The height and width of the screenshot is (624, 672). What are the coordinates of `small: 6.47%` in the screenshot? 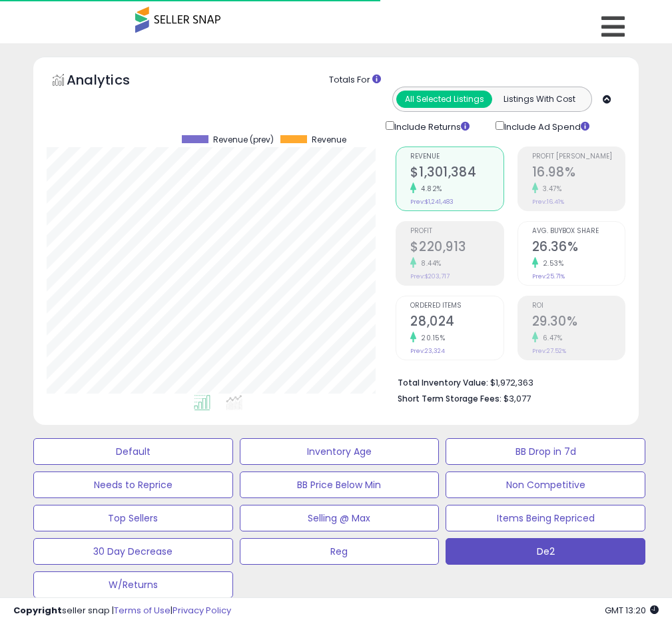 It's located at (550, 338).